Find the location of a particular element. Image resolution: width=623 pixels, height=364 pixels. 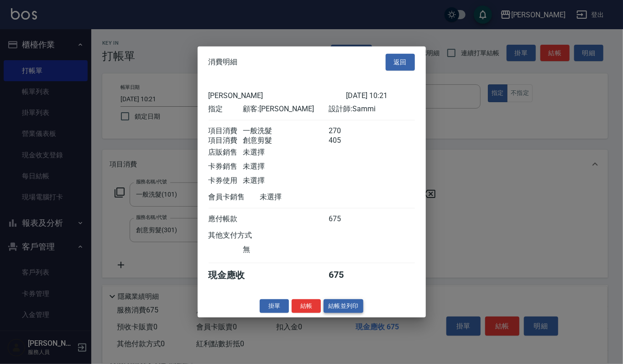

div: 無 is located at coordinates (286, 249).